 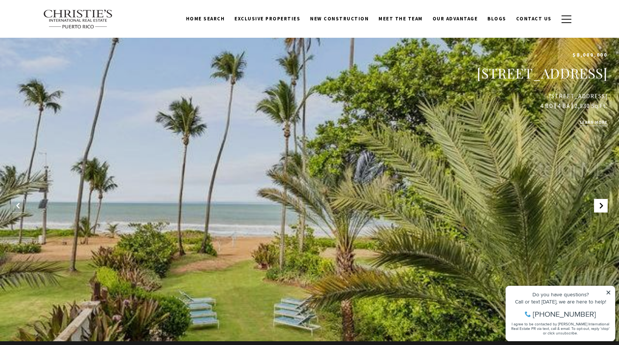 I want to click on span: 4 BD, so click(x=546, y=106).